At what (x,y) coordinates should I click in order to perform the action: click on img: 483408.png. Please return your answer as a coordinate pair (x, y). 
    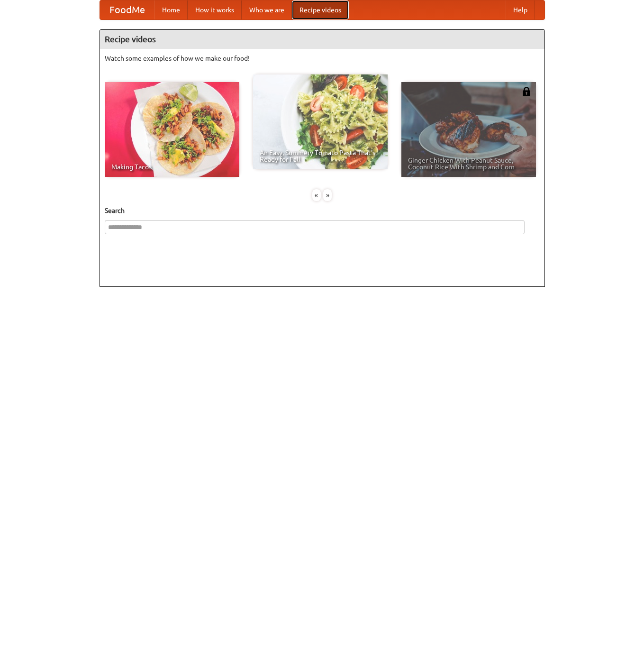
    Looking at the image, I should click on (527, 92).